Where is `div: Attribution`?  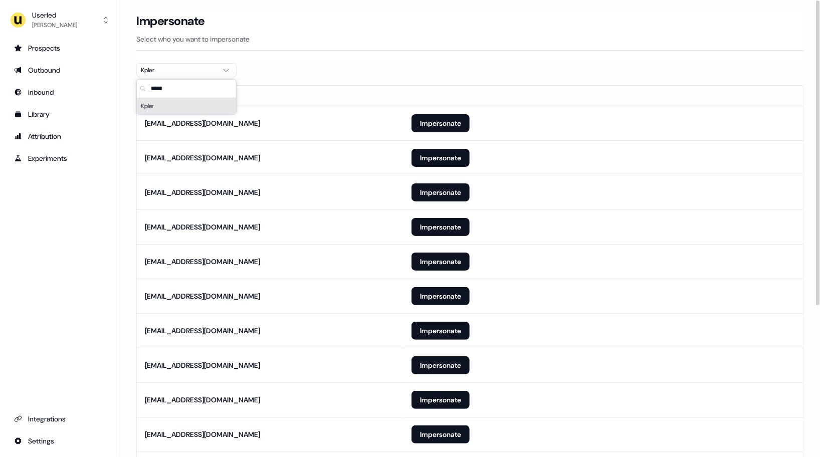
div: Attribution is located at coordinates (60, 136).